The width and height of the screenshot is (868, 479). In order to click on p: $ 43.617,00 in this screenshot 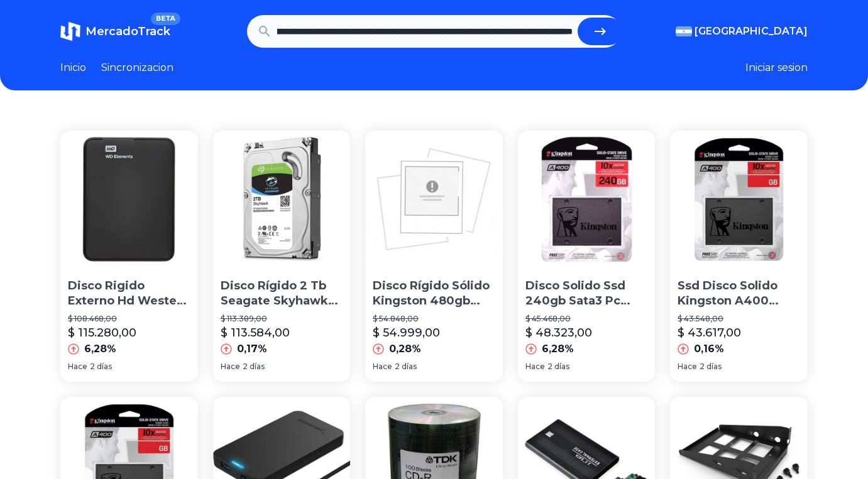, I will do `click(709, 333)`.